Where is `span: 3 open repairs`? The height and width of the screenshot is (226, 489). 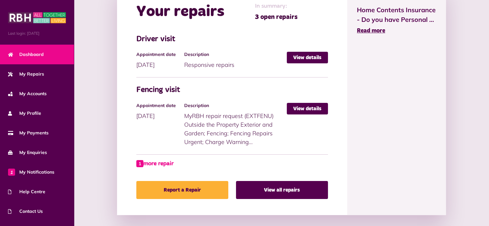 span: 3 open repairs is located at coordinates (276, 17).